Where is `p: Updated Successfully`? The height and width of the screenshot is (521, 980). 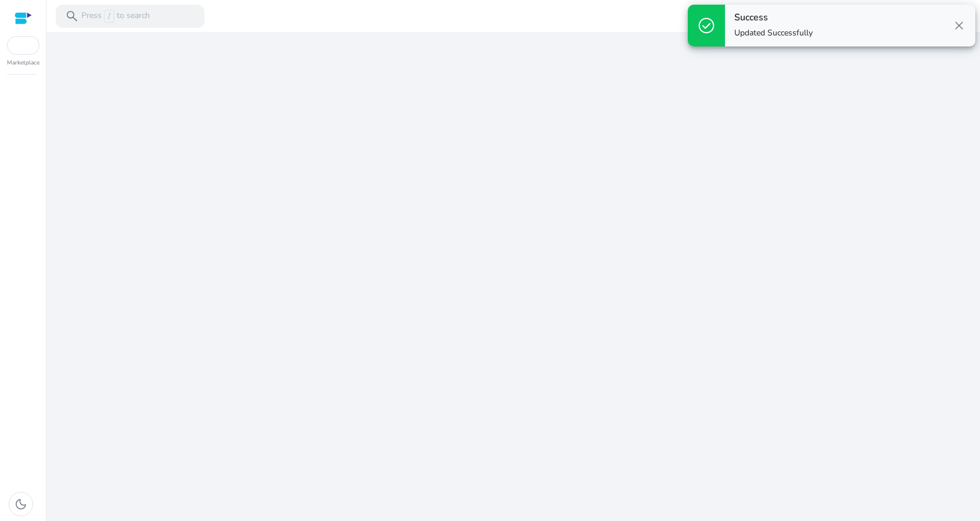 p: Updated Successfully is located at coordinates (773, 33).